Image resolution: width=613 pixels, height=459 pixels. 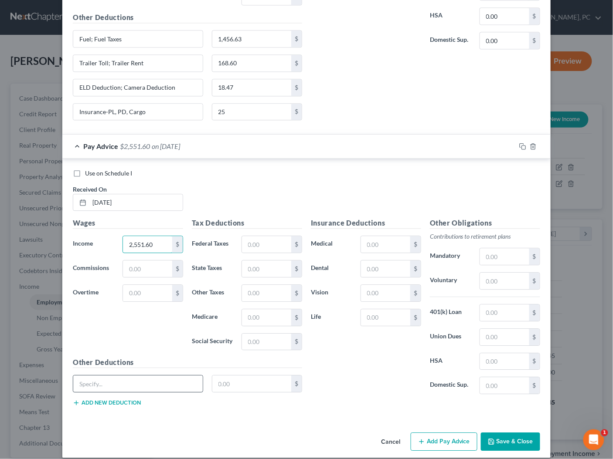 What do you see at coordinates (128, 223) in the screenshot?
I see `h5: Wages` at bounding box center [128, 223].